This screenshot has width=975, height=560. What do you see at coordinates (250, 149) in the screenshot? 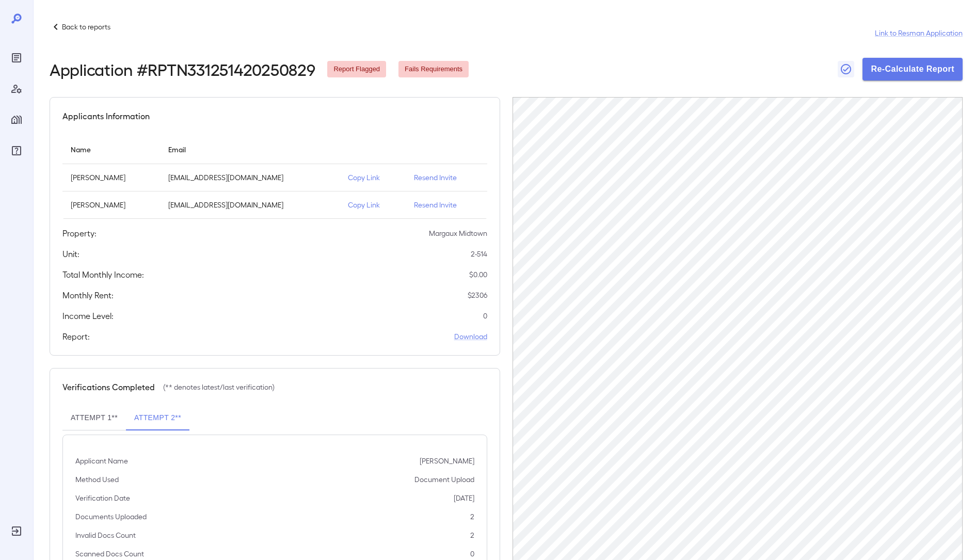
I see `th: Email` at bounding box center [250, 149].